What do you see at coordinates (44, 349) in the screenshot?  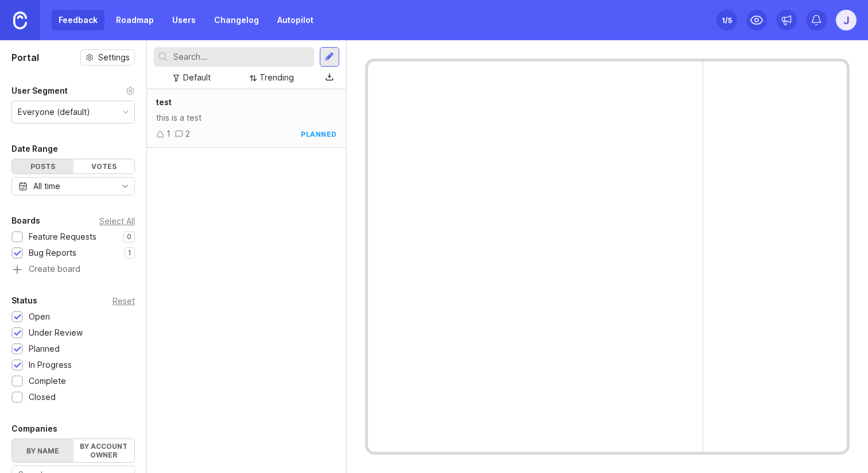 I see `div: Planned` at bounding box center [44, 349].